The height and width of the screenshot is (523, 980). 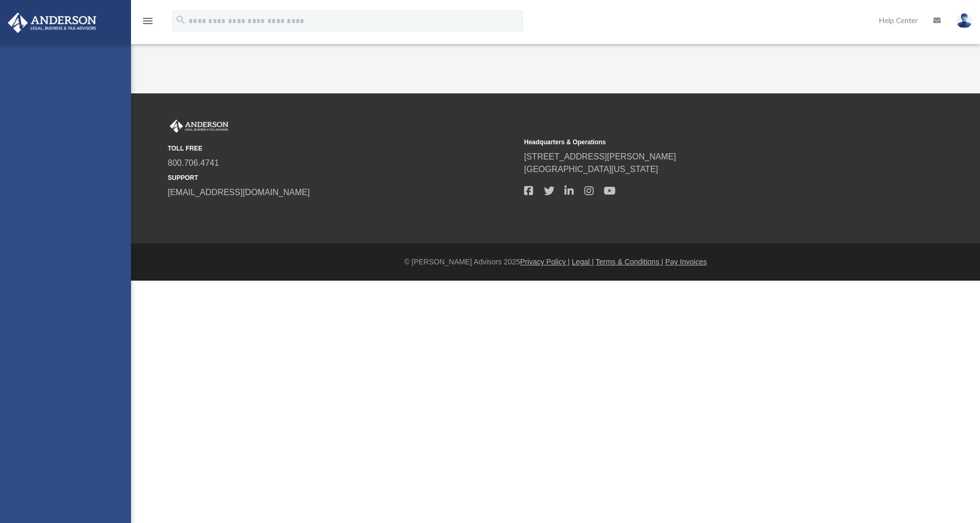 What do you see at coordinates (686, 262) in the screenshot?
I see `a: Pay Invoices` at bounding box center [686, 262].